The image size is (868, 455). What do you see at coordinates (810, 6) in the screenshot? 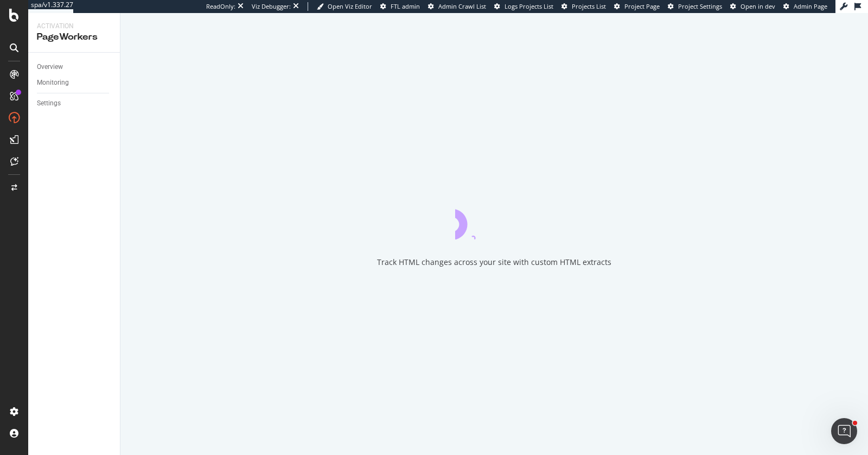
I see `span: Admin Page` at bounding box center [810, 6].